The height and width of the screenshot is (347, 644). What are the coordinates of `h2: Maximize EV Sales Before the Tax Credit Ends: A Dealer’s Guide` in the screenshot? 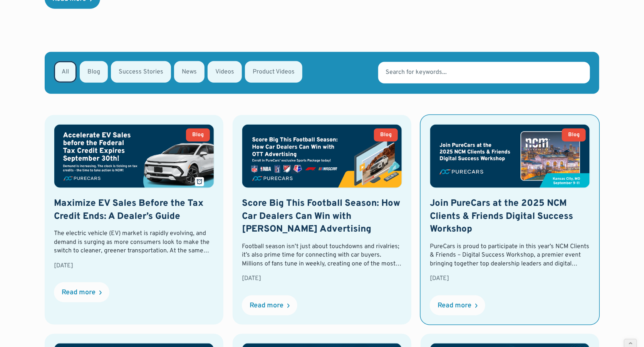 It's located at (134, 210).